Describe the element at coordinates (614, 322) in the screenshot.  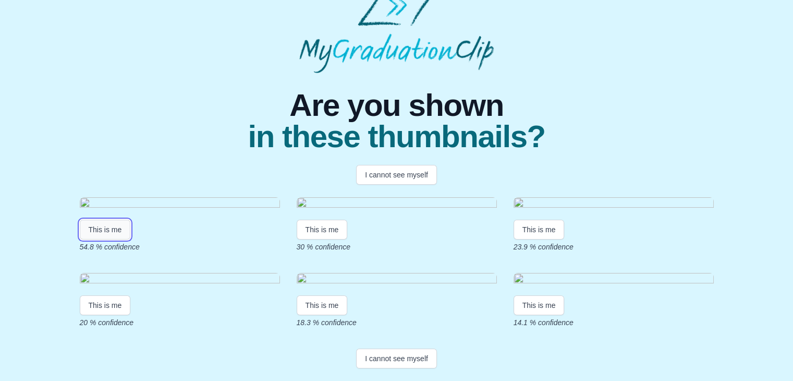
I see `p: 14.1 % confidence` at that location.